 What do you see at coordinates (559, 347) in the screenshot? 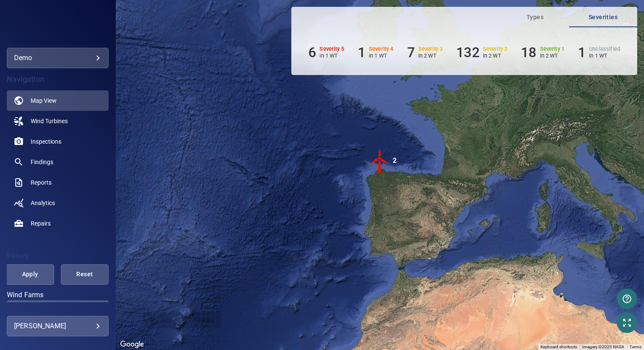
I see `button: Keyboard shortcuts` at bounding box center [559, 347].